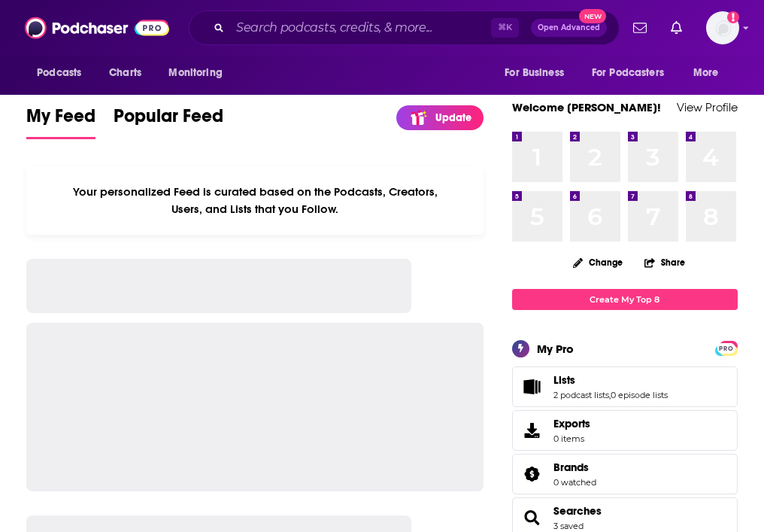 The height and width of the screenshot is (532, 764). What do you see at coordinates (598, 262) in the screenshot?
I see `button: Change` at bounding box center [598, 262].